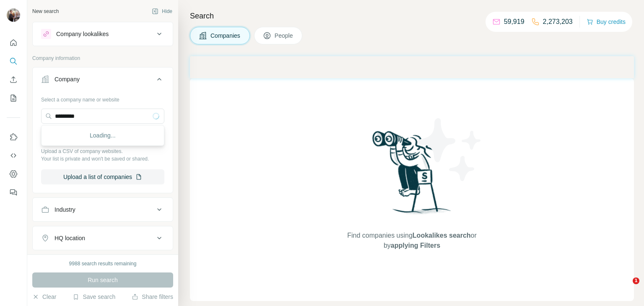 The width and height of the screenshot is (644, 306). What do you see at coordinates (45, 11) in the screenshot?
I see `div: New search` at bounding box center [45, 11].